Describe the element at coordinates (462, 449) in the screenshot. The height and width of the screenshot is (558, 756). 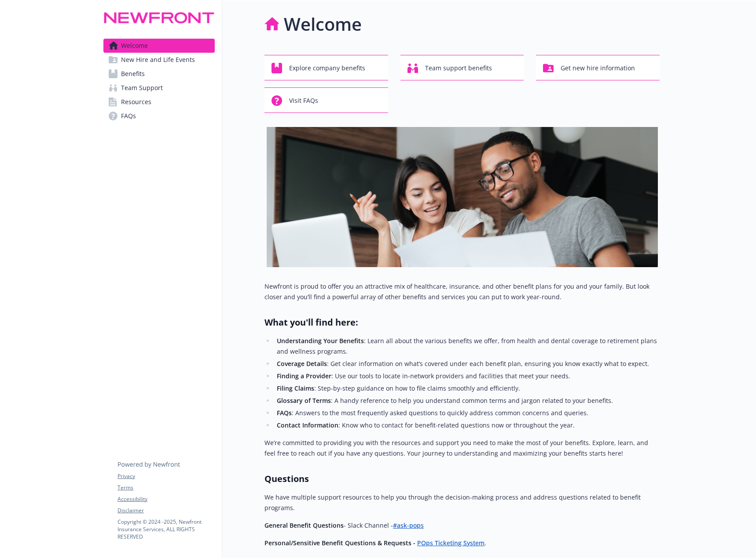
I see `p: We’re committed to providing you with the resources and support you need to make the most of your...` at that location.